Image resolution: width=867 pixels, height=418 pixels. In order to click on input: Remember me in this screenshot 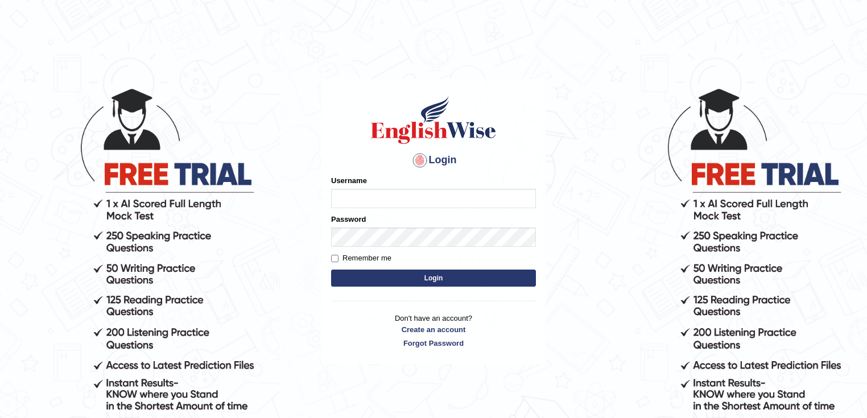, I will do `click(335, 258)`.